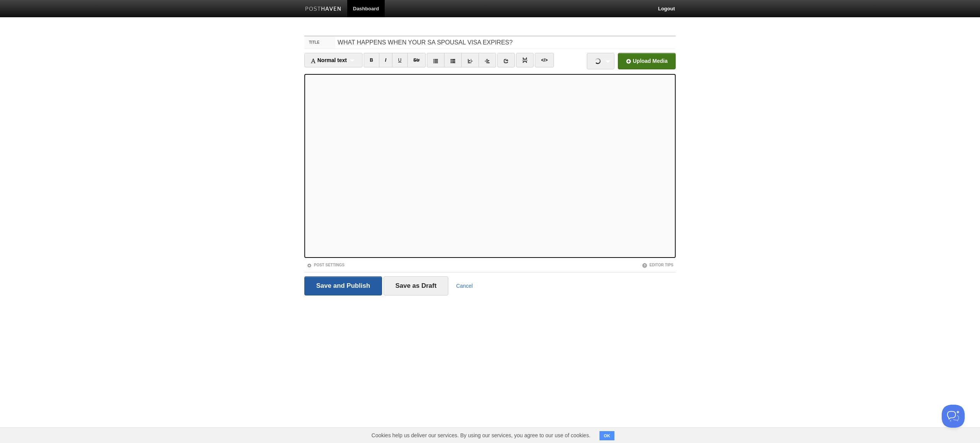 The image size is (980, 443). Describe the element at coordinates (416, 60) in the screenshot. I see `a: Str` at that location.